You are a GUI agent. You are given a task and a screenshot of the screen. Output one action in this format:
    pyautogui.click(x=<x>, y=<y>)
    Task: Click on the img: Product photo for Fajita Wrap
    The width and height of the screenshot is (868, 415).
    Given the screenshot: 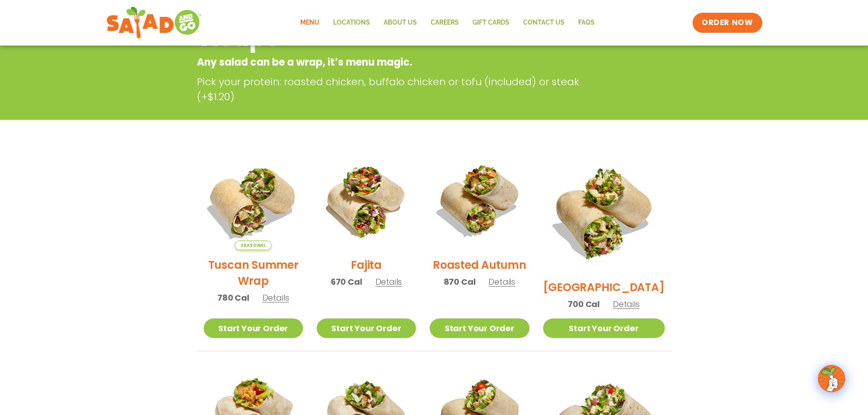 What is the action you would take?
    pyautogui.click(x=366, y=201)
    